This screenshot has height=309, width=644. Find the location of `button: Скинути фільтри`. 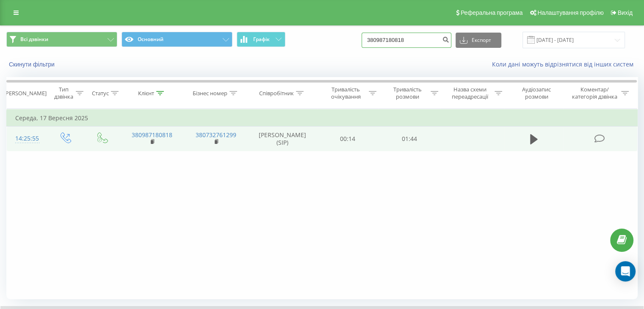

button: Скинути фільтри is located at coordinates (32, 64).